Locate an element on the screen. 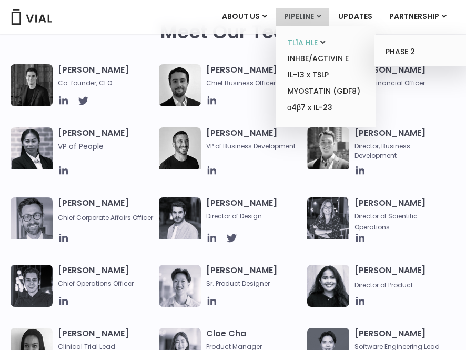 The height and width of the screenshot is (350, 466). img: Headshot of smiling man named Albert is located at coordinates (180, 218).